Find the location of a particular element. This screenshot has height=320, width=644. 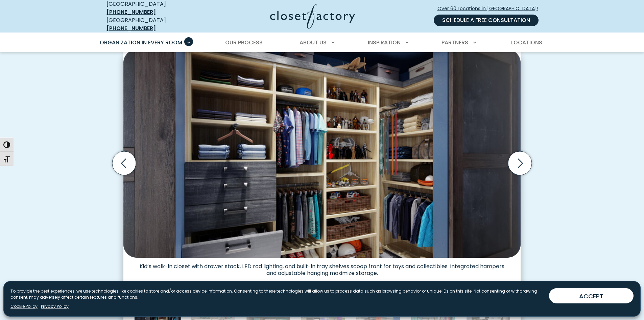

a: Schedule a Free Consultation is located at coordinates (486, 20).